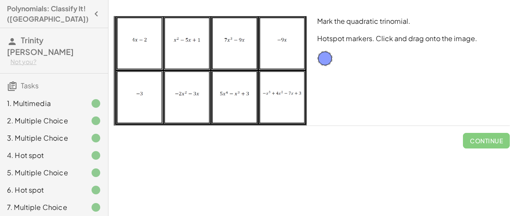  Describe the element at coordinates (42, 190) in the screenshot. I see `div: 6. Hot spot` at that location.